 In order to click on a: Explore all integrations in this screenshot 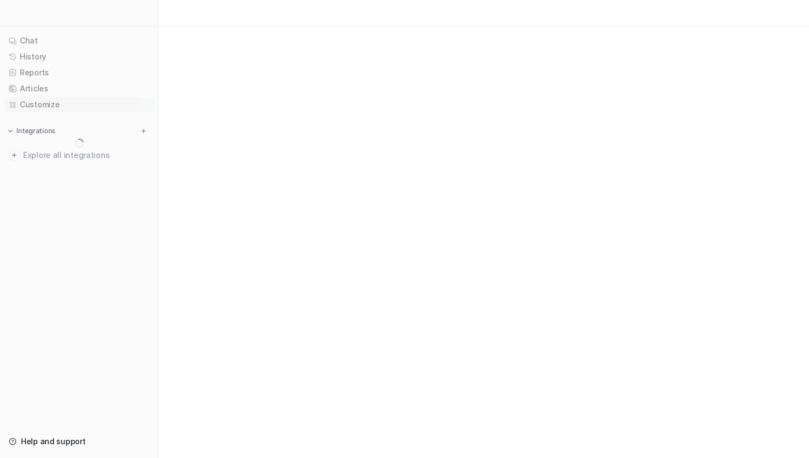, I will do `click(79, 155)`.